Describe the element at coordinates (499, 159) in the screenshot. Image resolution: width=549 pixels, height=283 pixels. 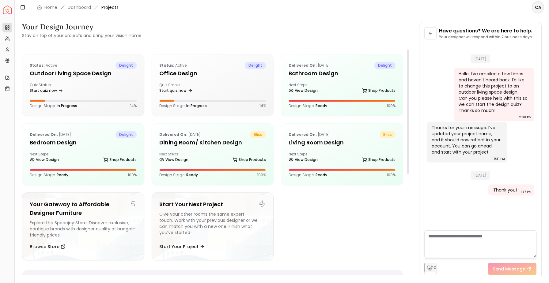
I see `div: 9:31 PM` at that location.